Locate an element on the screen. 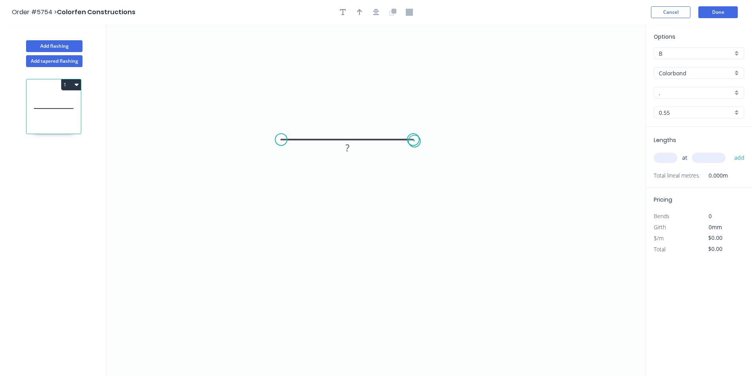  span: Options is located at coordinates (664, 37).